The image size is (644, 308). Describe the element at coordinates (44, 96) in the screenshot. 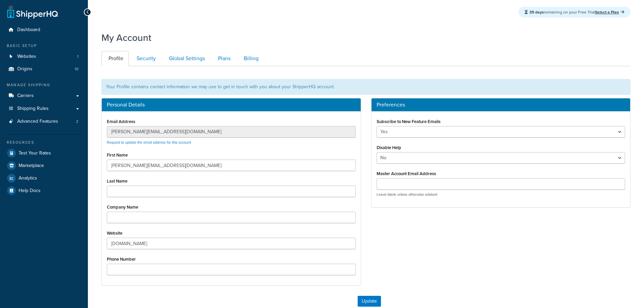

I see `a: Carriers` at that location.